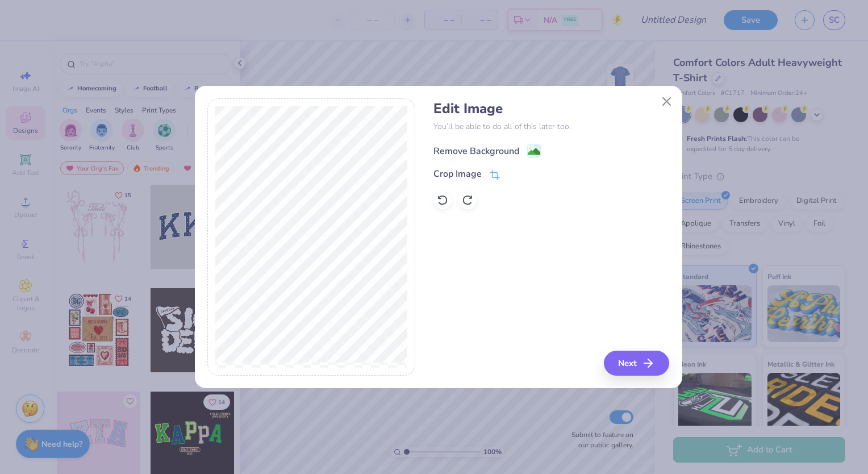 This screenshot has height=474, width=868. What do you see at coordinates (476, 151) in the screenshot?
I see `div: Remove Background` at bounding box center [476, 151].